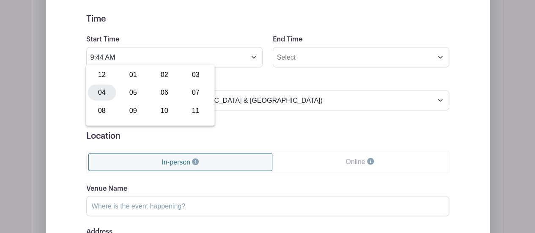 The height and width of the screenshot is (233, 535). What do you see at coordinates (133, 93) in the screenshot?
I see `div: 05` at bounding box center [133, 93].